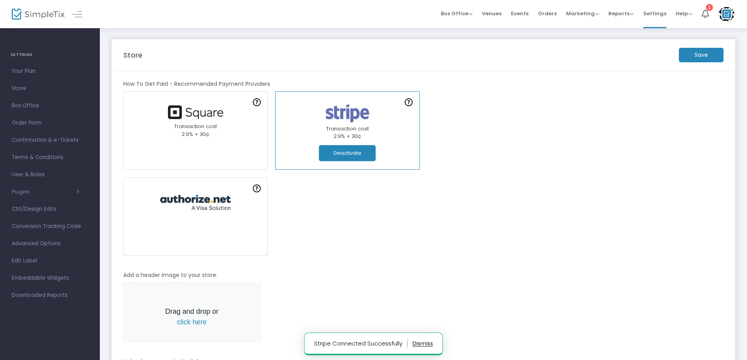 This screenshot has height=360, width=747. I want to click on m-panel-title: Store, so click(133, 55).